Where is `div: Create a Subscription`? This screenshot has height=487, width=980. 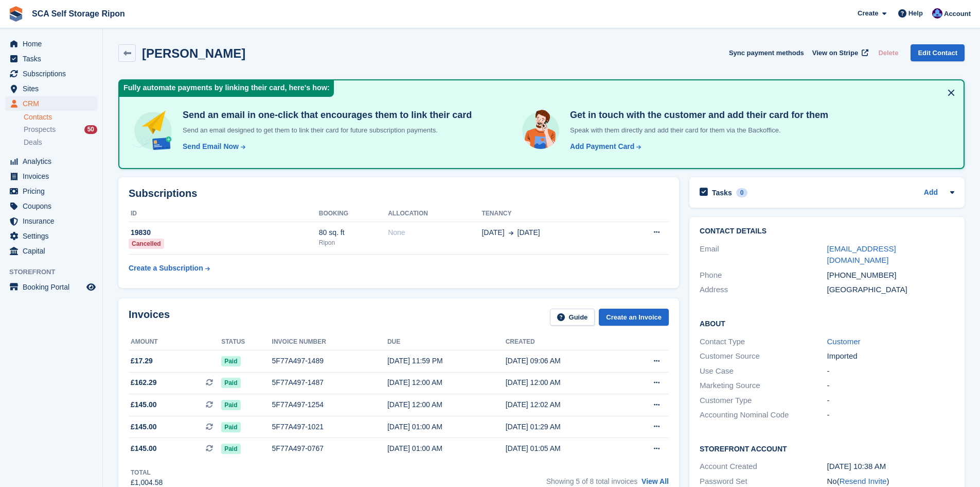 div: Create a Subscription is located at coordinates (166, 268).